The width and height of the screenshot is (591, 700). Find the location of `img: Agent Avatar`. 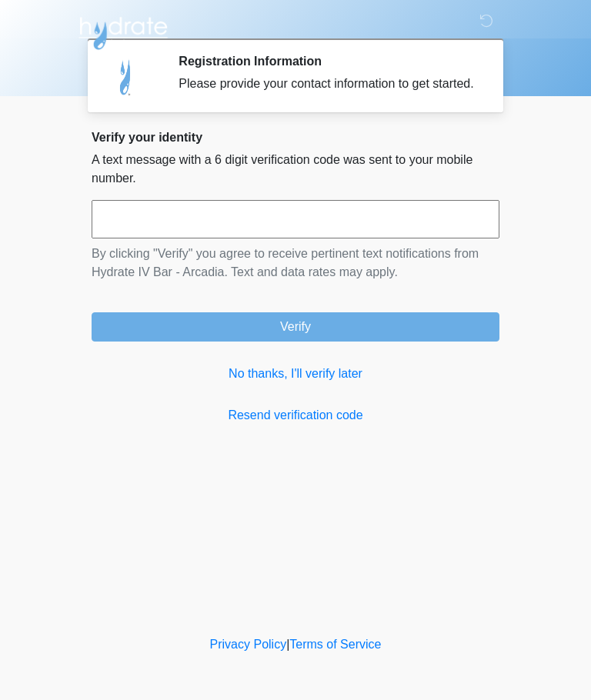

img: Agent Avatar is located at coordinates (126, 76).